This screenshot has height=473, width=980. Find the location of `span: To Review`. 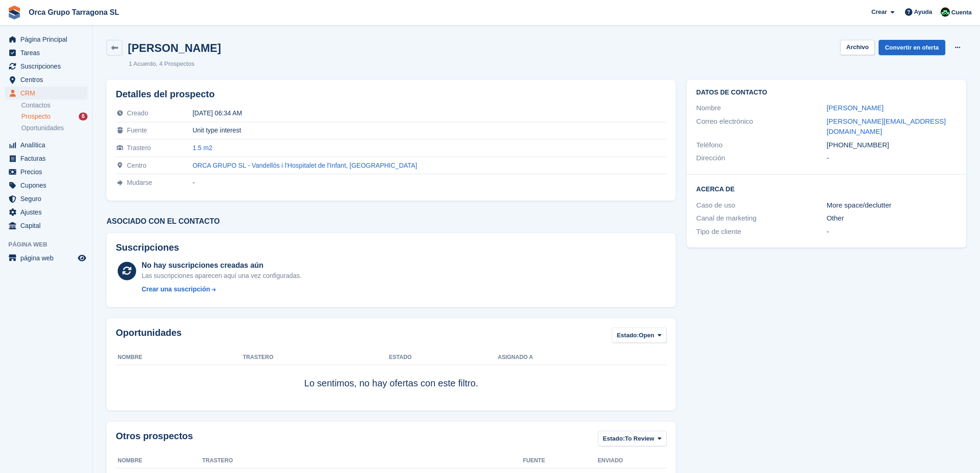

span: To Review is located at coordinates (639, 439).